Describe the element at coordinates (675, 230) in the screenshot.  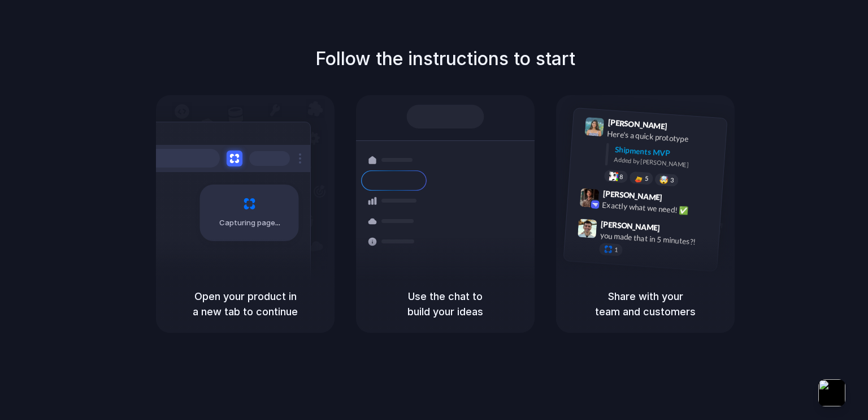
I see `span: 9:47 AM` at that location.